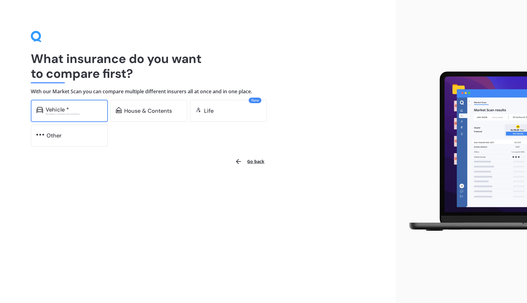  I want to click on div: Excludes commercial vehicles, so click(74, 114).